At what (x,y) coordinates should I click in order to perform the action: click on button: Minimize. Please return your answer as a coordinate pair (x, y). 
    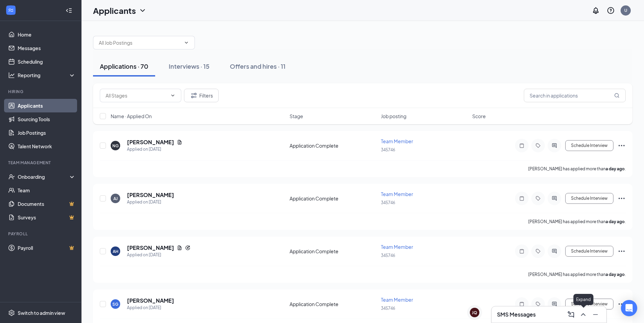
    Looking at the image, I should click on (596, 315).